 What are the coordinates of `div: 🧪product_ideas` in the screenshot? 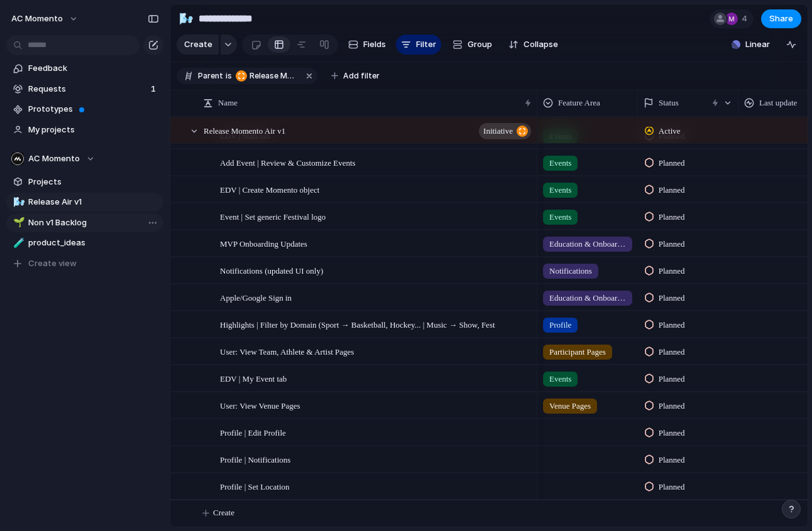 It's located at (85, 243).